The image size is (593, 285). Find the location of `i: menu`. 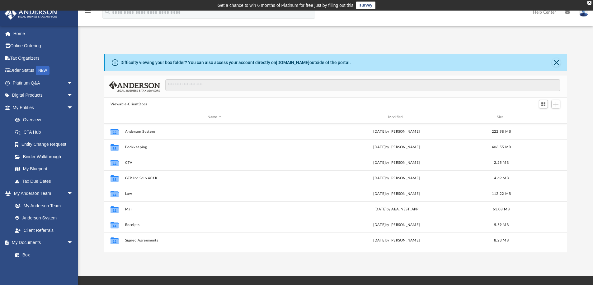

i: menu is located at coordinates (88, 12).